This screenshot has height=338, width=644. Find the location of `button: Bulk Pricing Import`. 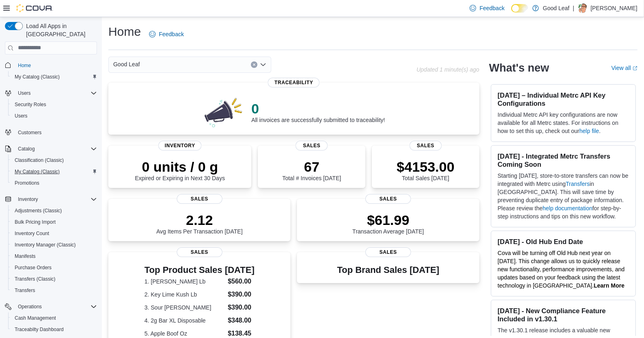

button: Bulk Pricing Import is located at coordinates (54, 222).